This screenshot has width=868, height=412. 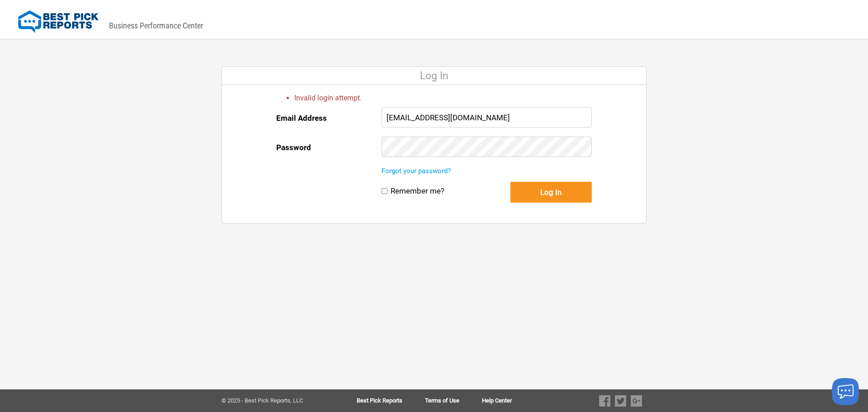 I want to click on label: Password, so click(x=294, y=147).